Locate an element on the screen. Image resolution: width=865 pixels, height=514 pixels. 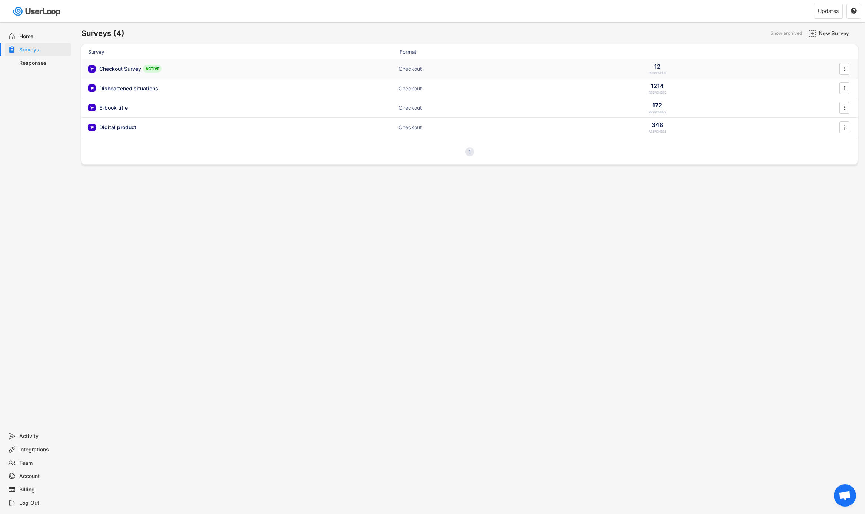
div: Checkout Survey is located at coordinates (120, 69).